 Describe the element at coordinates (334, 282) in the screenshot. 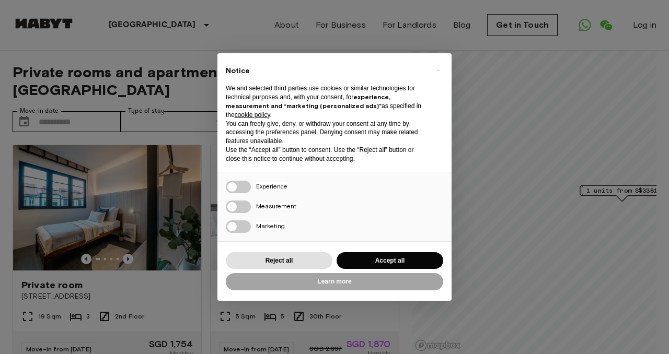

I see `button: Learn more` at that location.